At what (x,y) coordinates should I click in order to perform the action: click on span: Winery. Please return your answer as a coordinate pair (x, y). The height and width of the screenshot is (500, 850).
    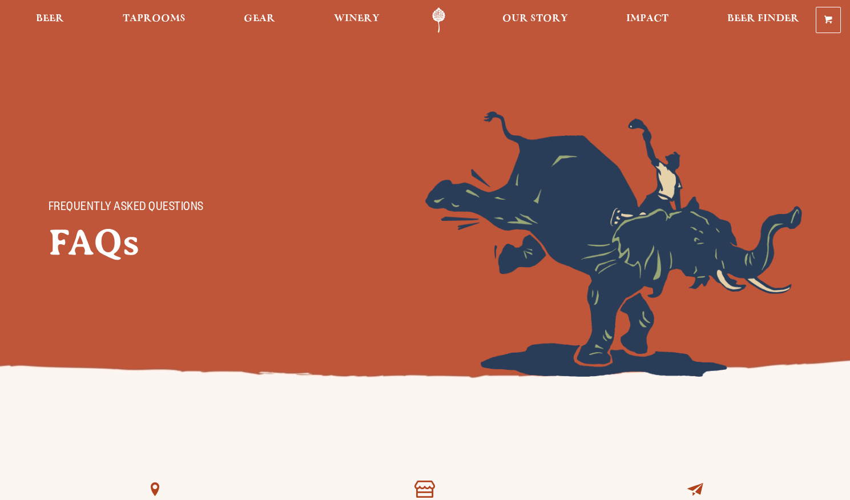
    Looking at the image, I should click on (357, 19).